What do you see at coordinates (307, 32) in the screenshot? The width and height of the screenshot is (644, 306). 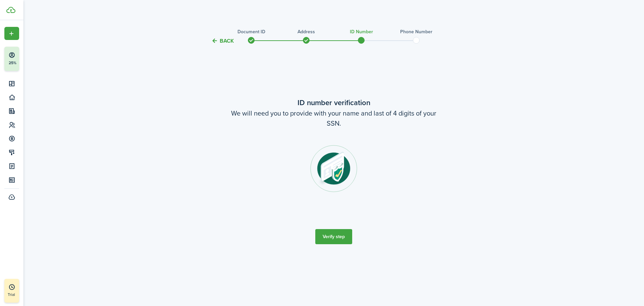 I see `h3: Address` at bounding box center [307, 32].